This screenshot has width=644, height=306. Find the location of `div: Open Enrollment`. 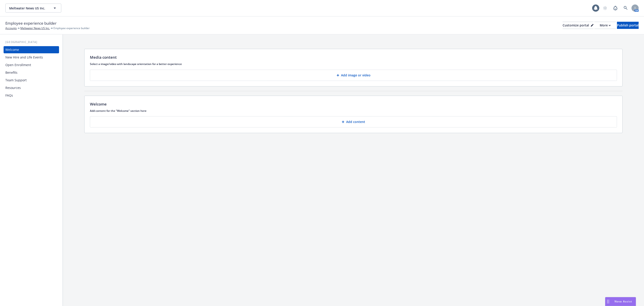

div: Open Enrollment is located at coordinates (18, 65).